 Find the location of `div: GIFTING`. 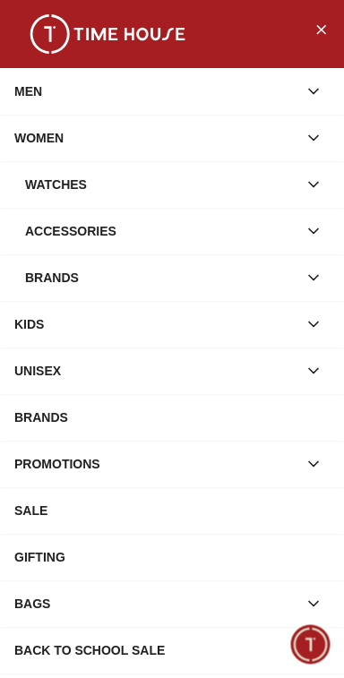

div: GIFTING is located at coordinates (172, 557).